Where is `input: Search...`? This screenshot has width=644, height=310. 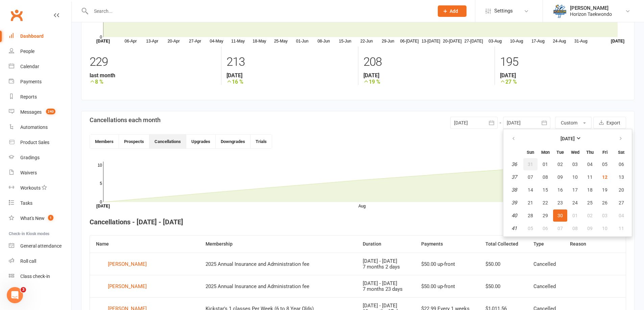
input: Search... is located at coordinates (259, 11).